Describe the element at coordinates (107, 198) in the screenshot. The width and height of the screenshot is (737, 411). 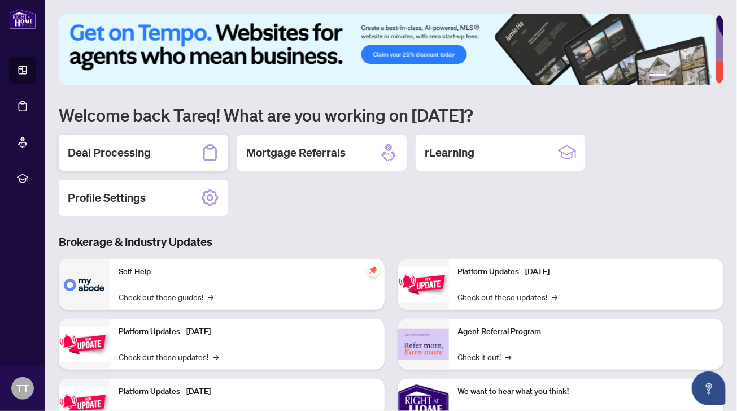
I see `h2: Profile Settings` at that location.